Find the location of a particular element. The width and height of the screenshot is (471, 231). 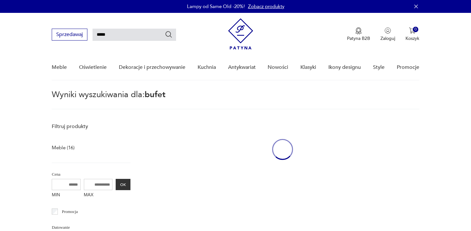

p: Filtruj produkty is located at coordinates (91, 126).